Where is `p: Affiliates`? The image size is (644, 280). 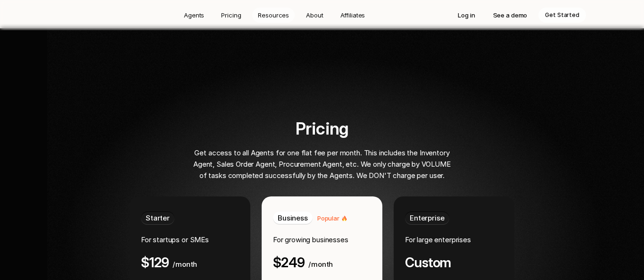 p: Affiliates is located at coordinates (353, 15).